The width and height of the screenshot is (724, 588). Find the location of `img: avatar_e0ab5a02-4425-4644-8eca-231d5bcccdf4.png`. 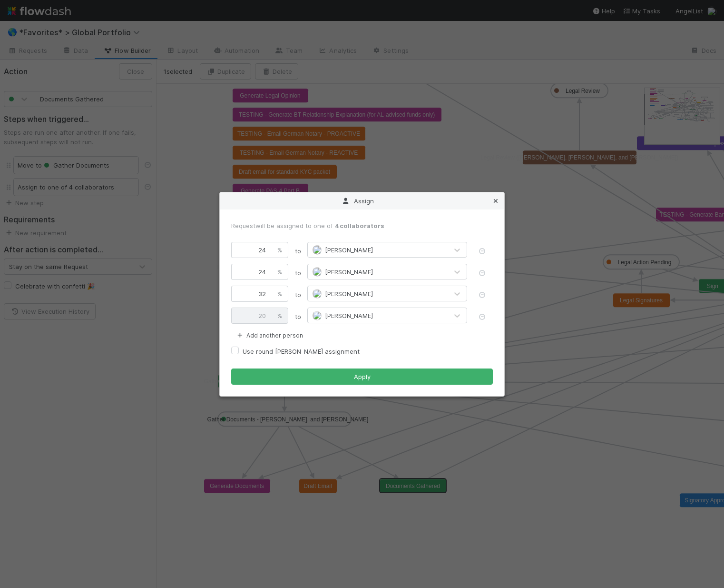

img: avatar_e0ab5a02-4425-4644-8eca-231d5bcccdf4.png is located at coordinates (317, 250).